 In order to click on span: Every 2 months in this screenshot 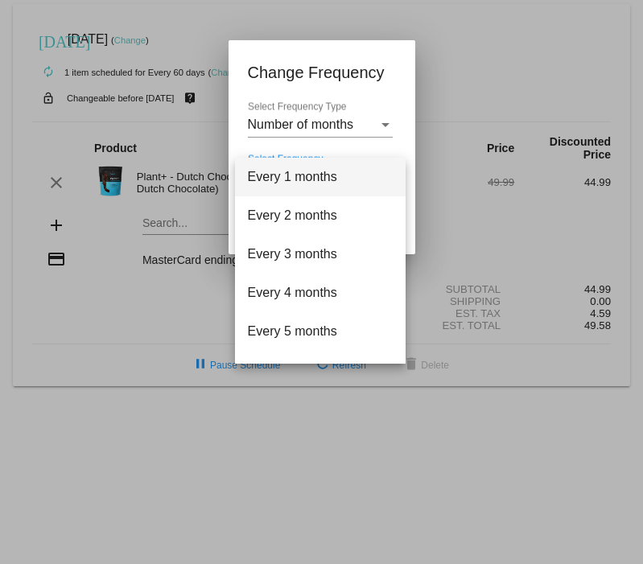, I will do `click(320, 216)`.